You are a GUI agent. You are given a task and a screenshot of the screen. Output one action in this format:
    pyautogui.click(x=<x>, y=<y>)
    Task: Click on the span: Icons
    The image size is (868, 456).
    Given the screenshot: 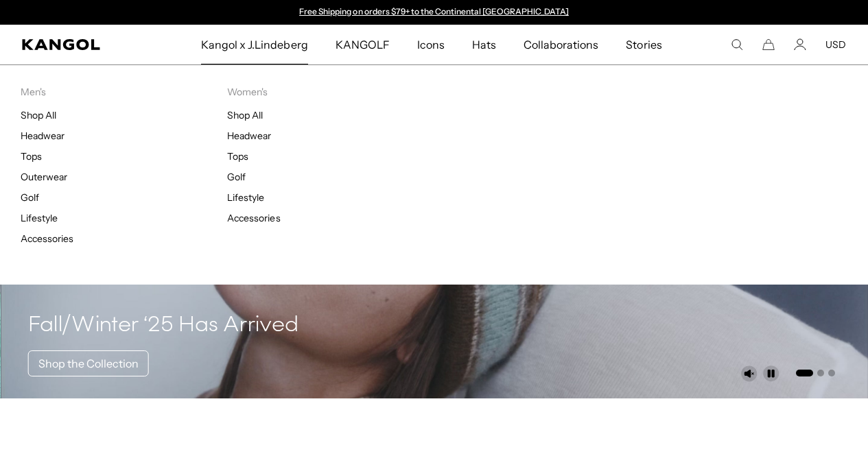 What is the action you would take?
    pyautogui.click(x=431, y=45)
    